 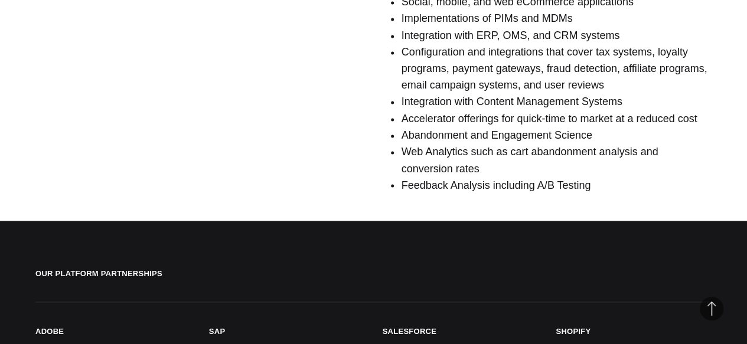 What do you see at coordinates (556, 102) in the screenshot?
I see `li: Integration with Content Management Systems` at bounding box center [556, 102].